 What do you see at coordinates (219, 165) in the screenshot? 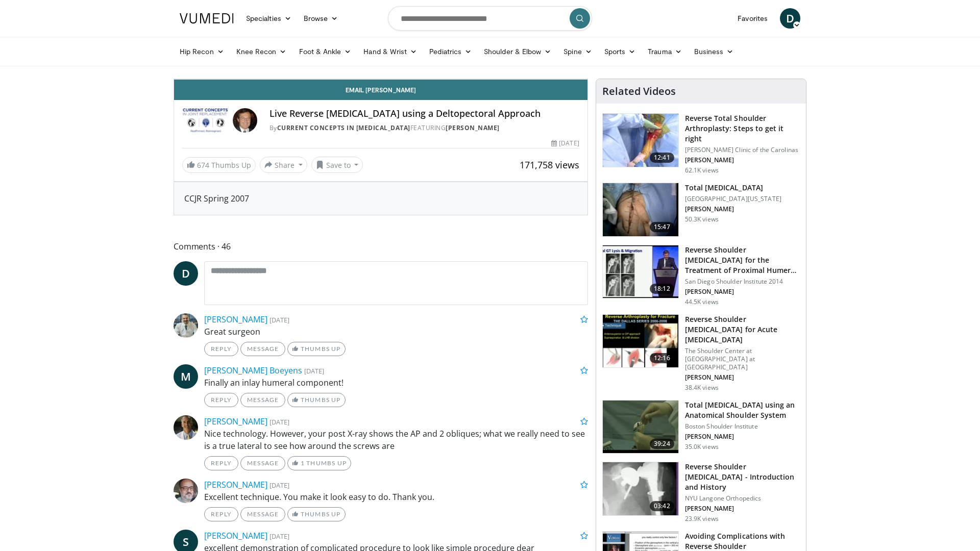
I see `a: 674 Thumbs Up` at bounding box center [219, 165].